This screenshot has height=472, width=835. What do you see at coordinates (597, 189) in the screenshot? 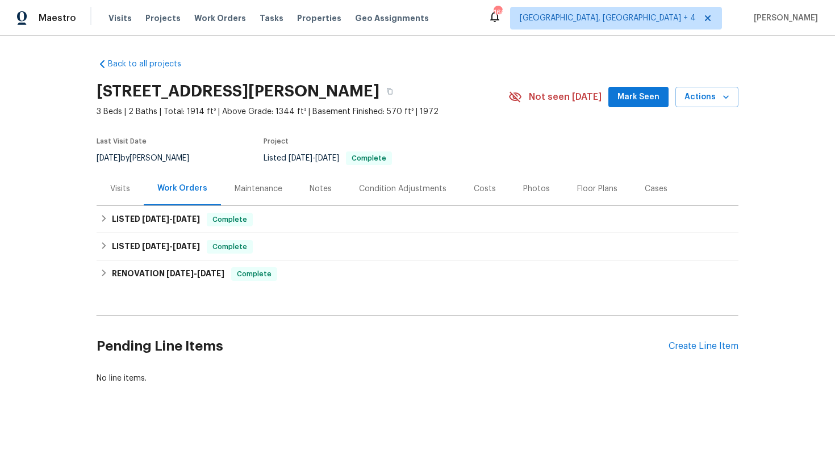
I see `div: Floor Plans` at bounding box center [597, 189].